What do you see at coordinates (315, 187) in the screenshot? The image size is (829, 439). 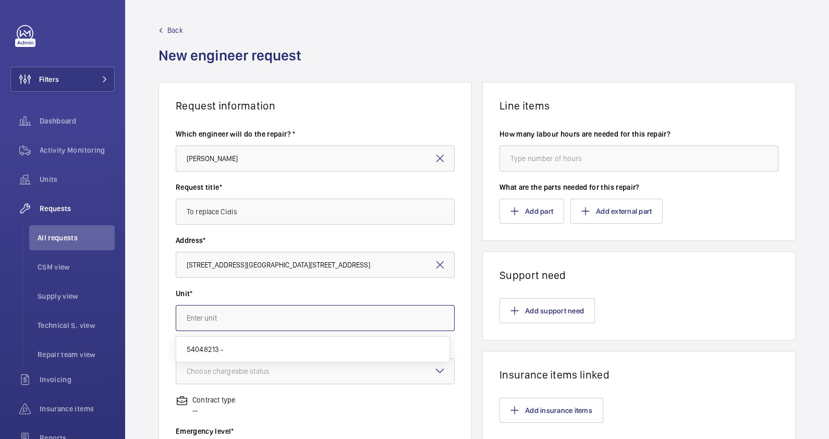 I see `label: Request title*` at bounding box center [315, 187].